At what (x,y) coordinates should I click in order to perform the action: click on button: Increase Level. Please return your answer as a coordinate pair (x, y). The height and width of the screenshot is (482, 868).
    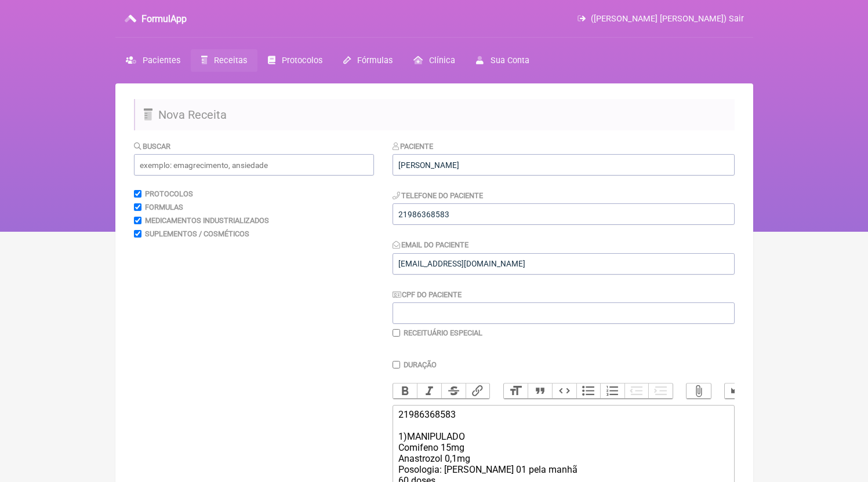
    Looking at the image, I should click on (661, 391).